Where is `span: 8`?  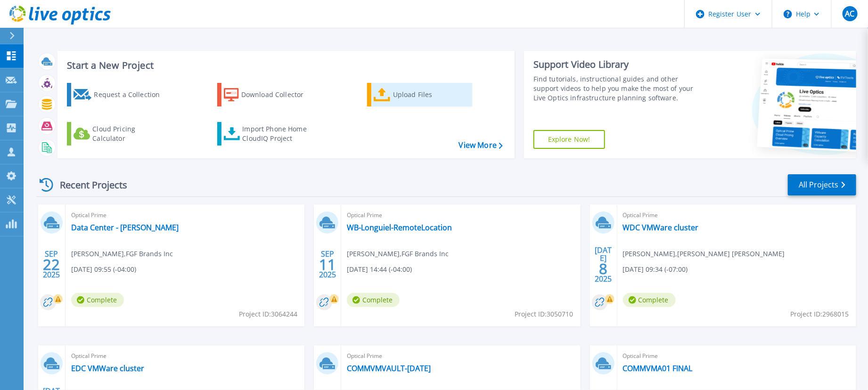
span: 8 is located at coordinates (603, 269).